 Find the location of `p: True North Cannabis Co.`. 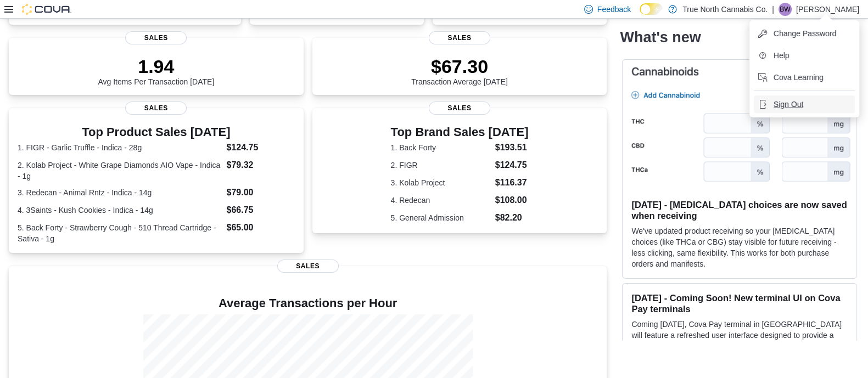

p: True North Cannabis Co. is located at coordinates (725, 9).